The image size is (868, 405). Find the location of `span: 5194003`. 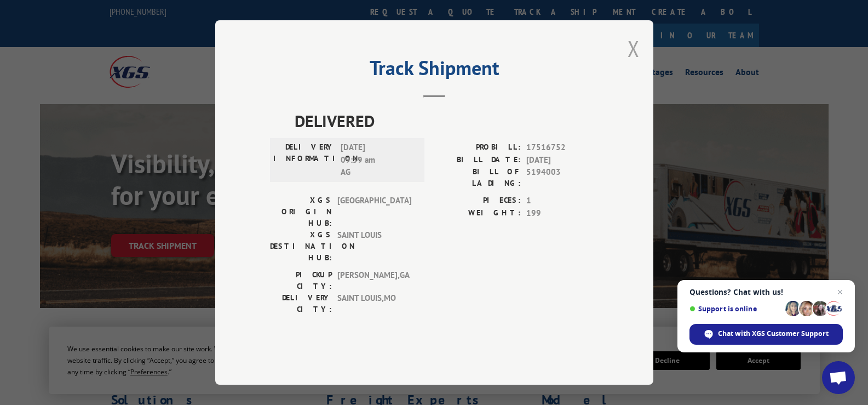

span: 5194003 is located at coordinates (562, 177).